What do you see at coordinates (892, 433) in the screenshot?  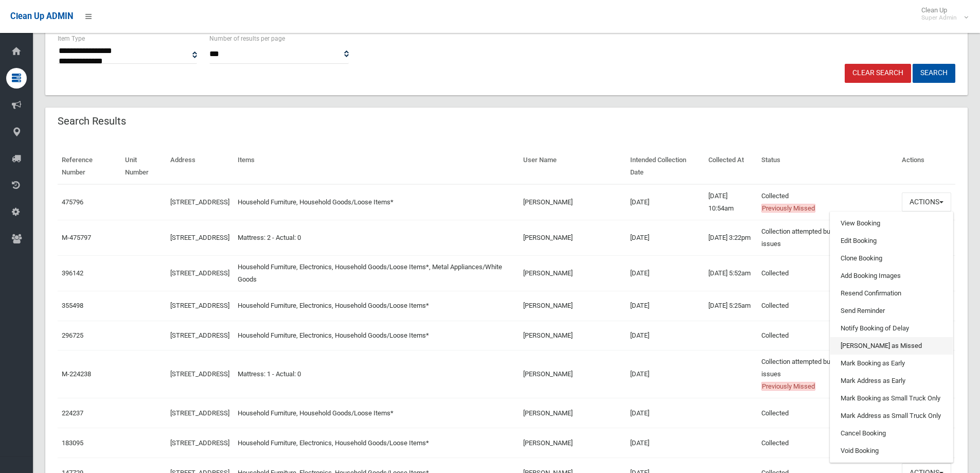 I see `a: Cancel Booking` at bounding box center [892, 433].